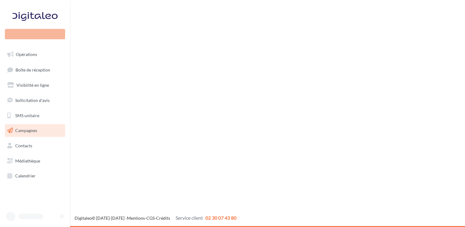 The image size is (465, 227). What do you see at coordinates (189, 218) in the screenshot?
I see `span: Service client` at bounding box center [189, 218].